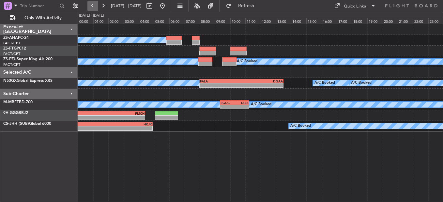 Image resolution: width=443 pixels, height=202 pixels. I want to click on span: 9H-GGG, so click(11, 113).